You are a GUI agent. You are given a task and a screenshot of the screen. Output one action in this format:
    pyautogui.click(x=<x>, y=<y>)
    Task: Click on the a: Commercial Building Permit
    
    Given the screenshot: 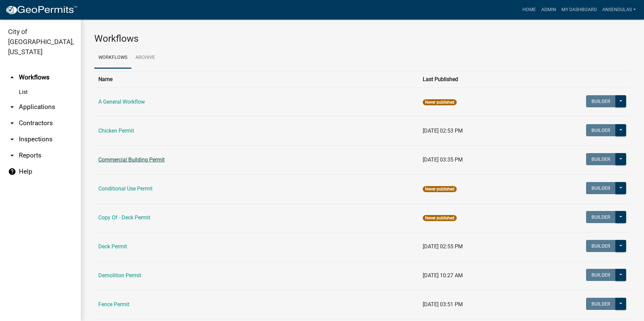 What is the action you would take?
    pyautogui.click(x=131, y=160)
    